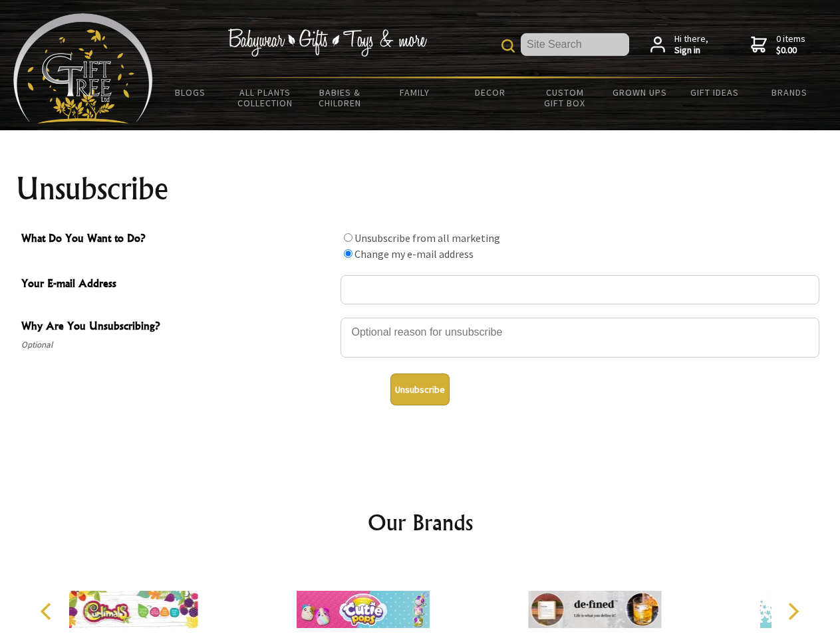 This screenshot has width=840, height=638. I want to click on label: Unsubscribe from all marketing, so click(427, 238).